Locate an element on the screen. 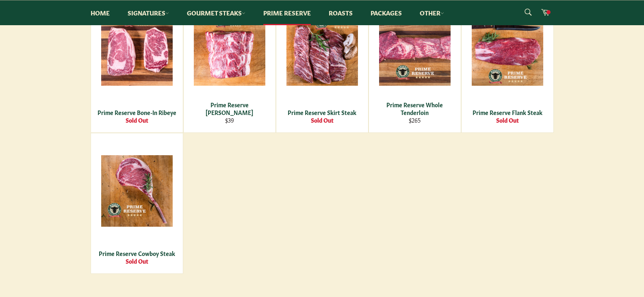 This screenshot has width=644, height=297. div: Prime Reserve Flank Steak is located at coordinates (507, 112).